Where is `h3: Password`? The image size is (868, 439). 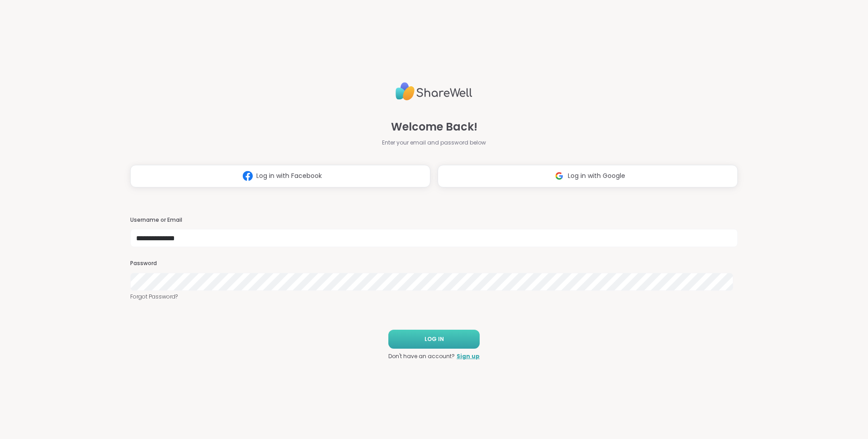 h3: Password is located at coordinates (434, 263).